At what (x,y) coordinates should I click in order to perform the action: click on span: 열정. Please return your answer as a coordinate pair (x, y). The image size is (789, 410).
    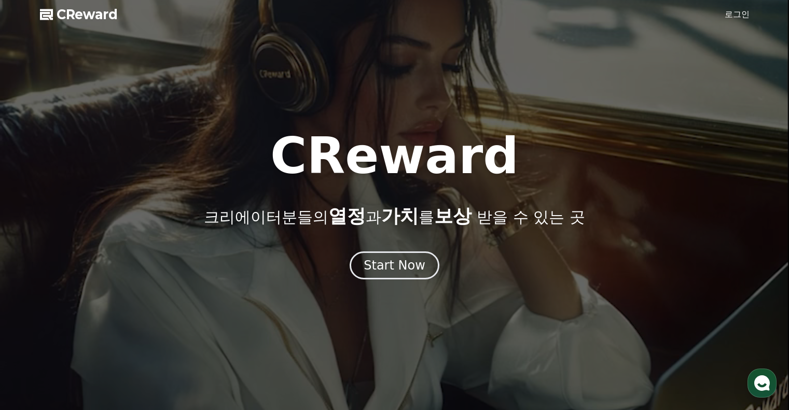
    Looking at the image, I should click on (347, 216).